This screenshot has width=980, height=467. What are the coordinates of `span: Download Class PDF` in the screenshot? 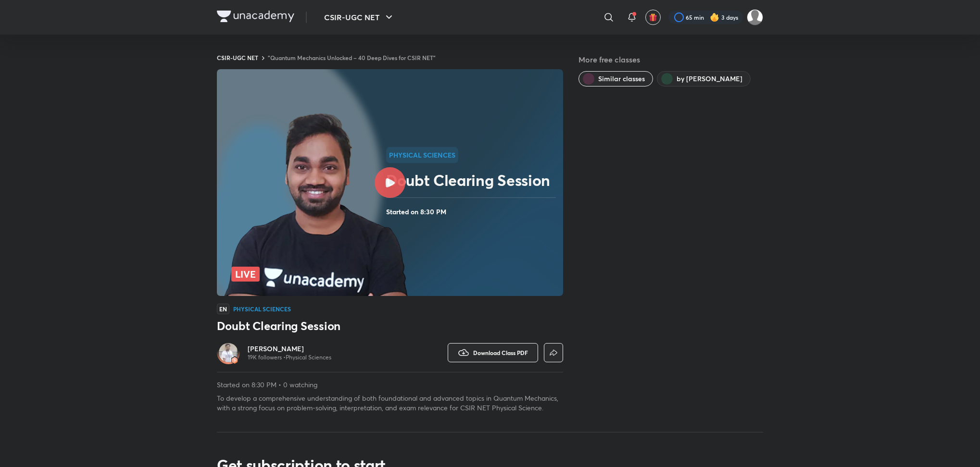 It's located at (500, 353).